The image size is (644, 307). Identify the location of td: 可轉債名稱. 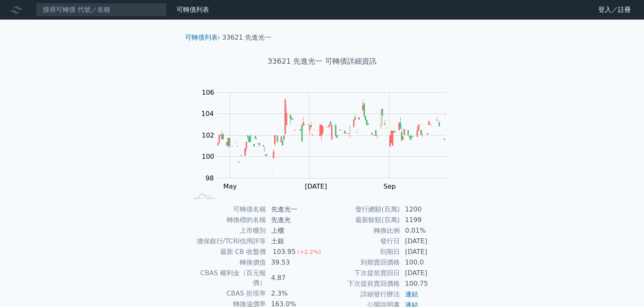
(227, 209).